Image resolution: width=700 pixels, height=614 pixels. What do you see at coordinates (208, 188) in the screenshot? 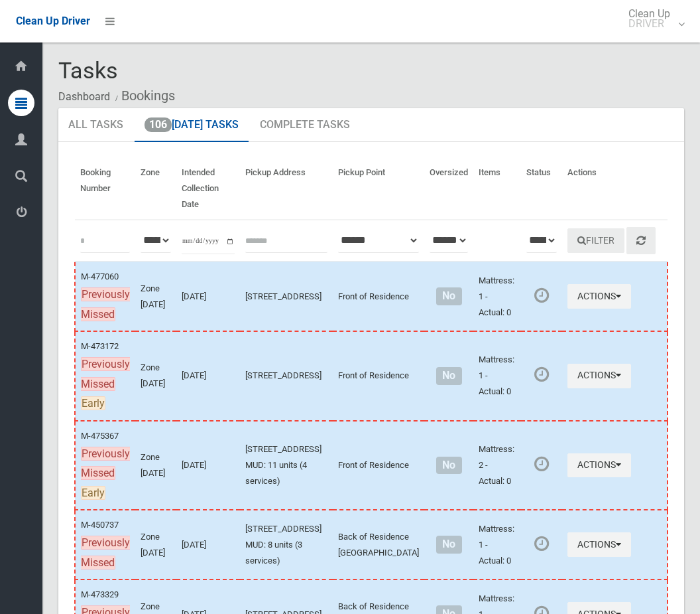
I see `th: Intended Collection Date` at bounding box center [208, 188].